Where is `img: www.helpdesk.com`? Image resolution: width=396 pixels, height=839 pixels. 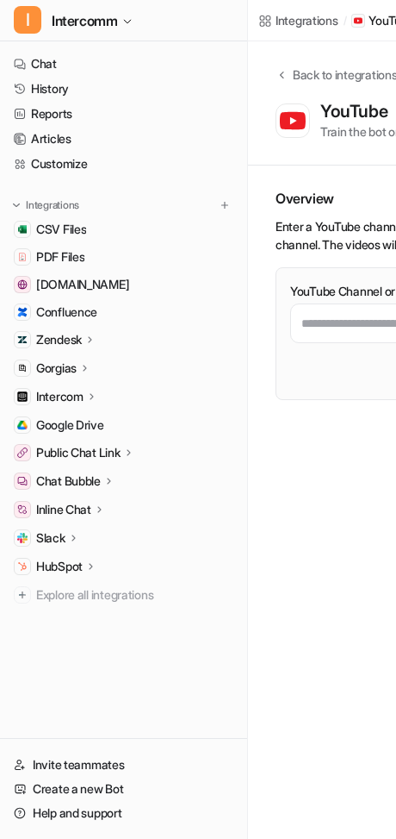 img: www.helpdesk.com is located at coordinates (22, 284).